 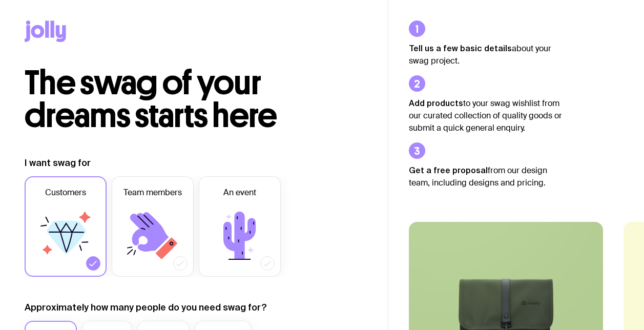 I want to click on strong: Tell us a few basic details, so click(x=460, y=48).